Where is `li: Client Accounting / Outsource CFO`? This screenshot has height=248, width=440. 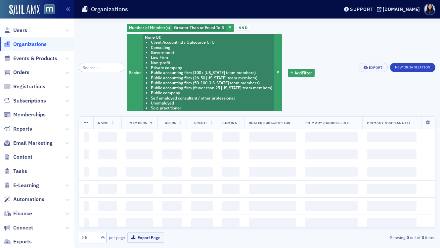
li: Client Accounting / Outsource CFO is located at coordinates (211, 42).